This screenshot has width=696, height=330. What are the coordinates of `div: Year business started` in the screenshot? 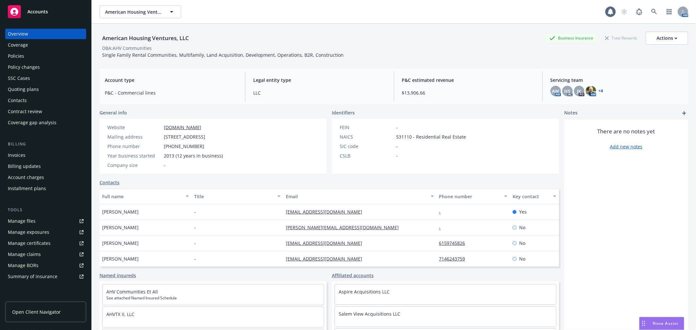 It's located at (134, 156).